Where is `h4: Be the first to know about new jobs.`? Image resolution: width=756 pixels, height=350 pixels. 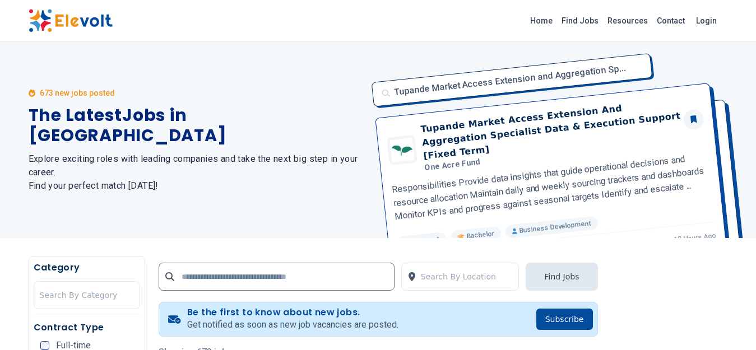 h4: Be the first to know about new jobs. is located at coordinates (292, 313).